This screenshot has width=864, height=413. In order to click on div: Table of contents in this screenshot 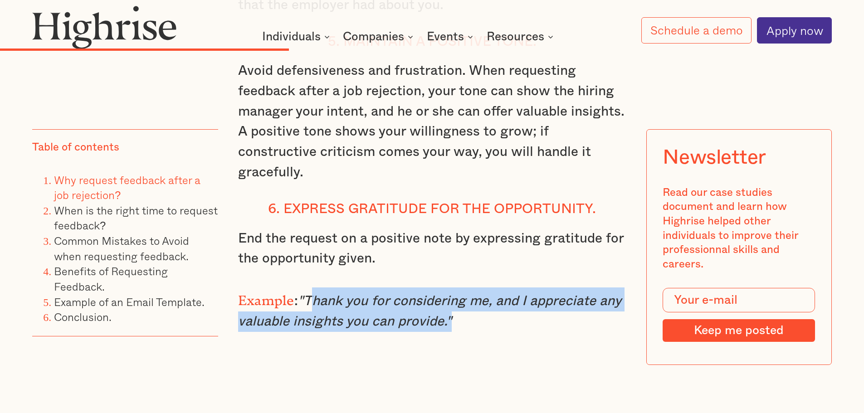, I will do `click(76, 148)`.